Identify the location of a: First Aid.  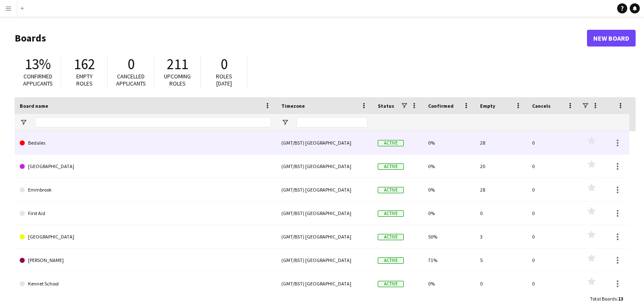
(145, 213).